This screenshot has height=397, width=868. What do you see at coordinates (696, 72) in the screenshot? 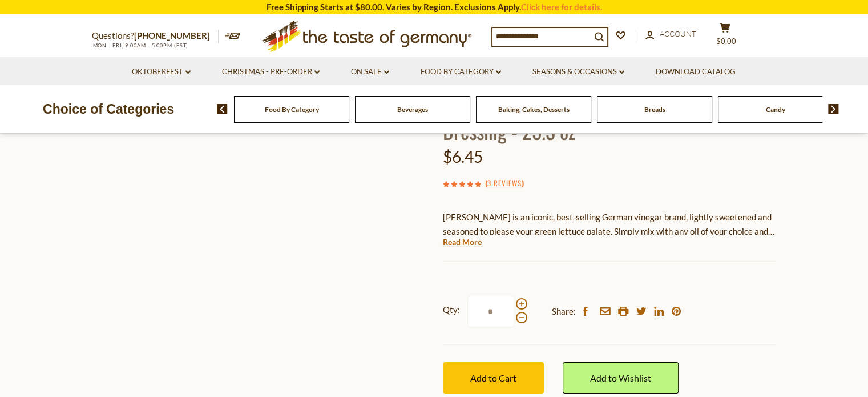
I see `a: Download Catalog` at bounding box center [696, 72].